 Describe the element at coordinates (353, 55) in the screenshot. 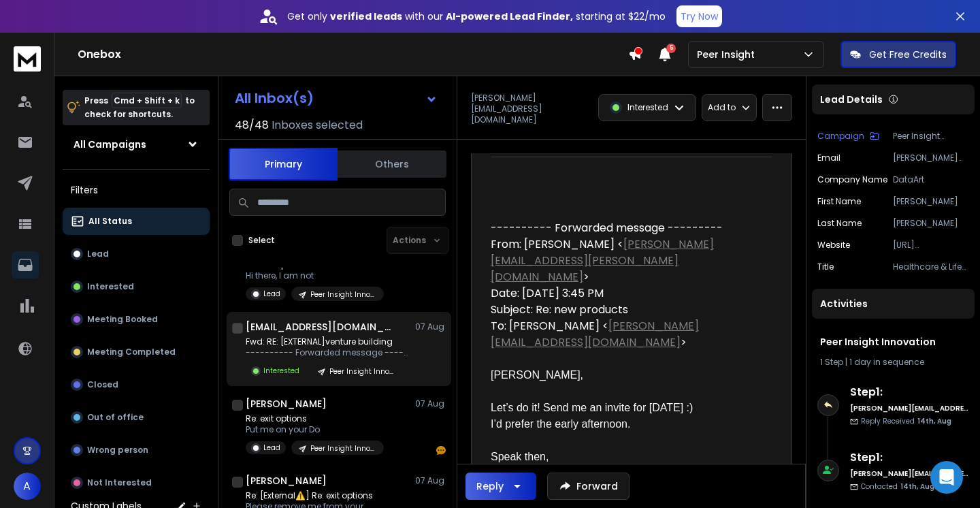

I see `h1: Onebox` at that location.